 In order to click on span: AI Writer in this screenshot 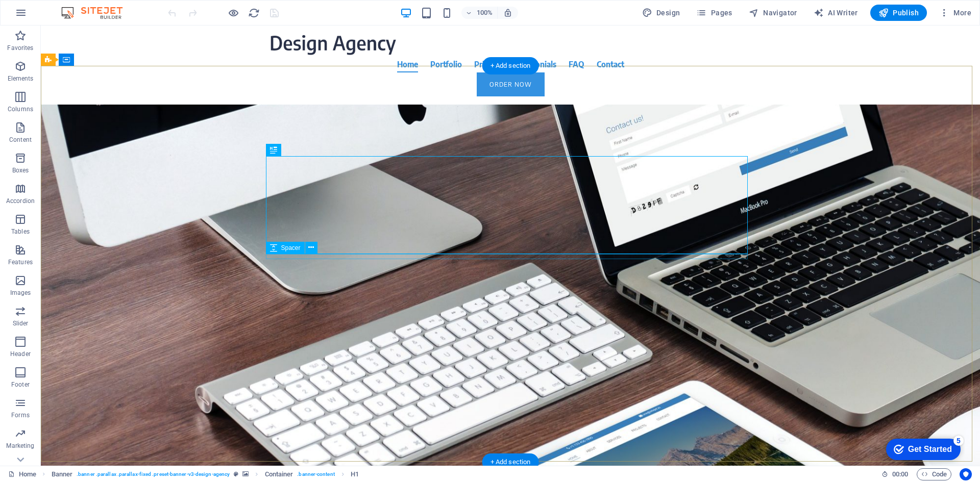, I will do `click(835, 13)`.